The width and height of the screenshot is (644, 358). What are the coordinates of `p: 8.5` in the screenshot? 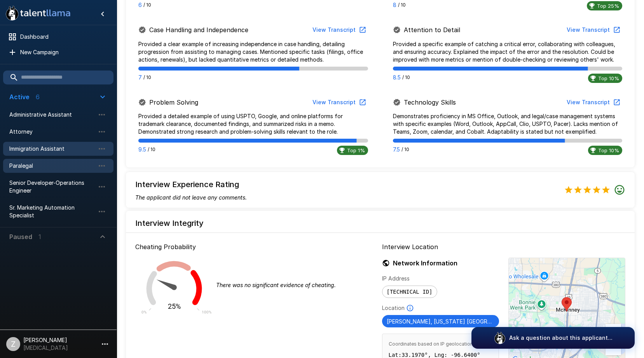 It's located at (397, 77).